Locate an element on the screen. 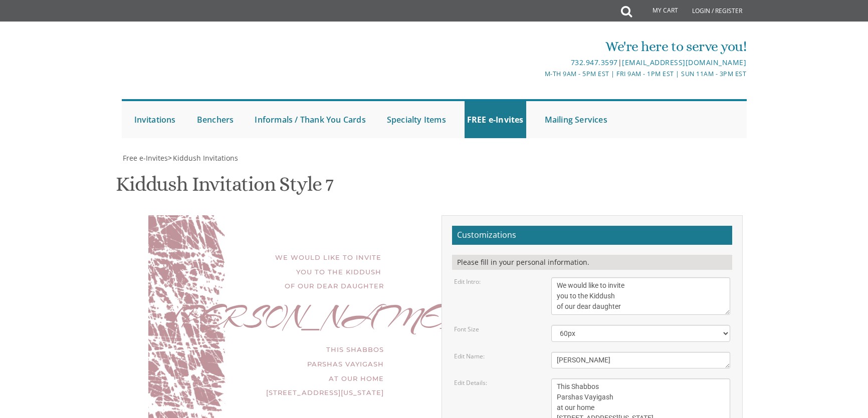  a: 732.947.3597 is located at coordinates (595, 62).